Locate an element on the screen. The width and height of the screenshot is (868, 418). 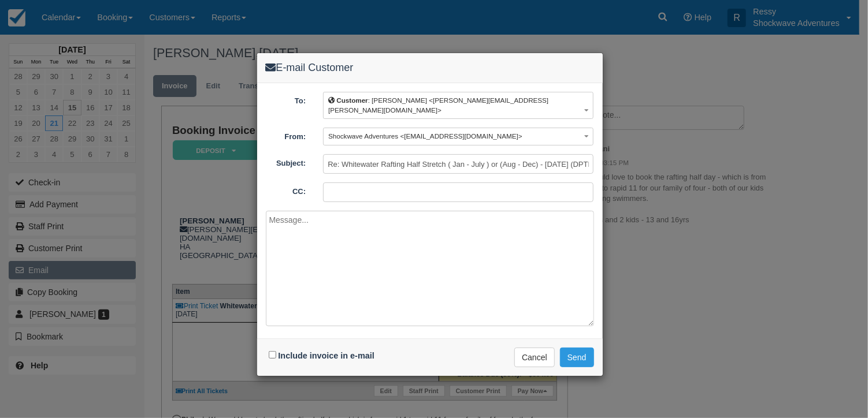
button: Send is located at coordinates (576, 357).